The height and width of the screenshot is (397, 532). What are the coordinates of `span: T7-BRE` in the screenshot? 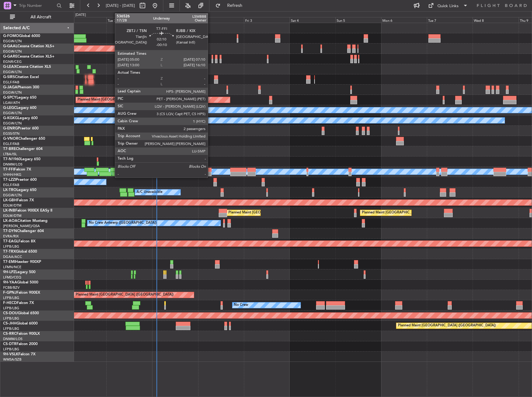 It's located at (9, 149).